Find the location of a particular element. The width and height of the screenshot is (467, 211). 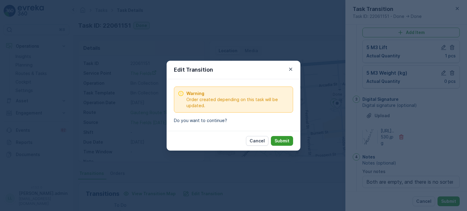

span: Warning is located at coordinates (238, 94).